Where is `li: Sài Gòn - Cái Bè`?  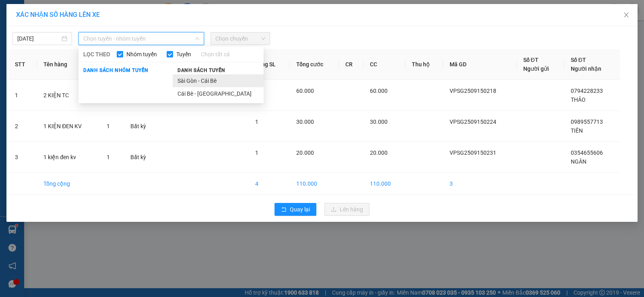 li: Sài Gòn - Cái Bè is located at coordinates (218, 81).